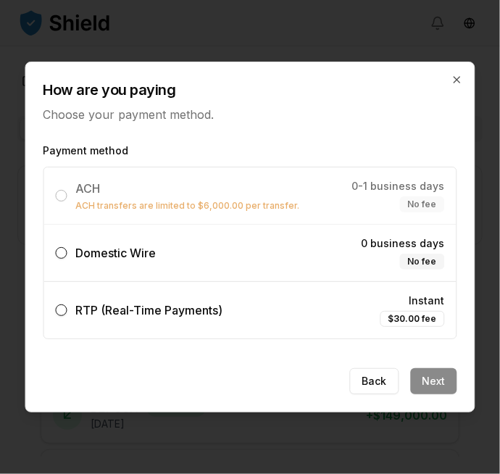  I want to click on label: Payment method, so click(250, 151).